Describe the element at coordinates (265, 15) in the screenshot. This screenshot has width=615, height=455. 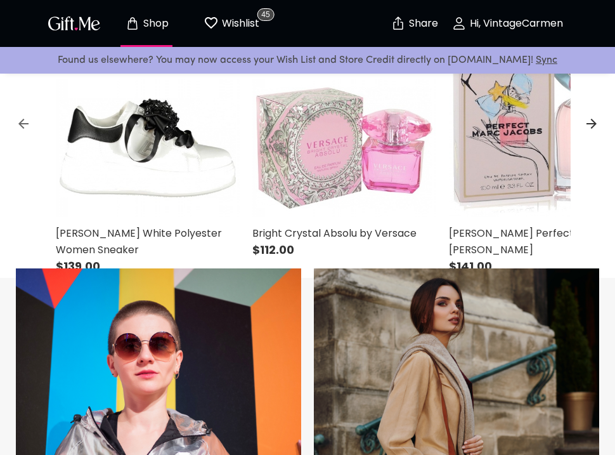
I see `span: 45` at that location.